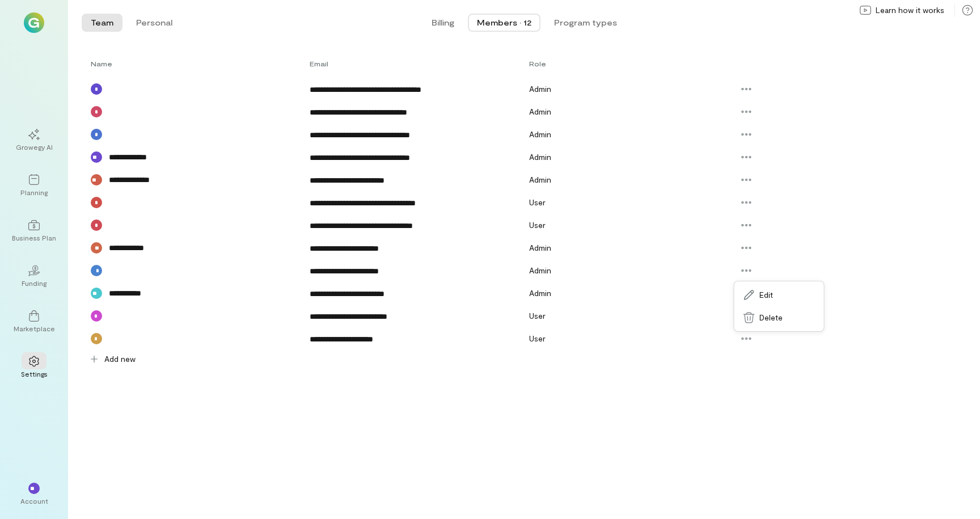 Image resolution: width=980 pixels, height=519 pixels. I want to click on span: Add new, so click(120, 359).